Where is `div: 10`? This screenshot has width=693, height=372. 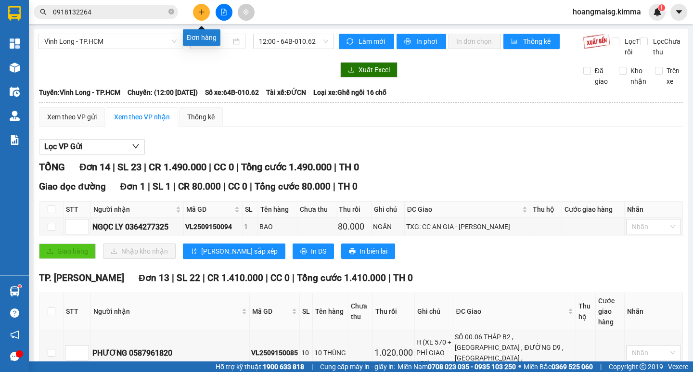
div: 10 is located at coordinates (306, 353).